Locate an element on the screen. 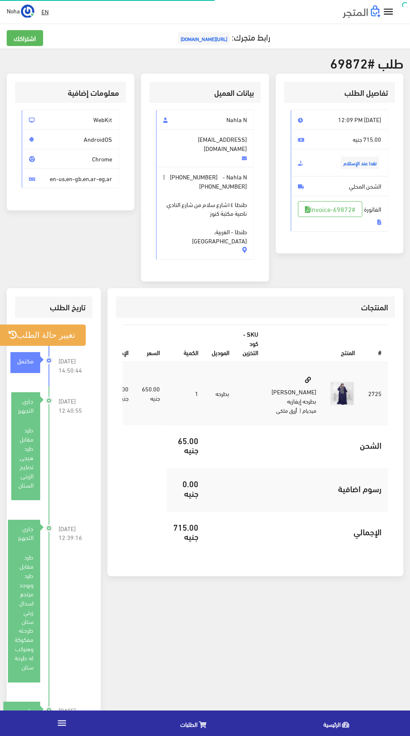 This screenshot has height=736, width=410. span: الرئيسية is located at coordinates (331, 724).